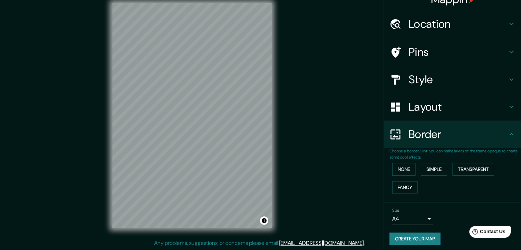 The width and height of the screenshot is (521, 250). I want to click on button: Toggle attribution, so click(264, 220).